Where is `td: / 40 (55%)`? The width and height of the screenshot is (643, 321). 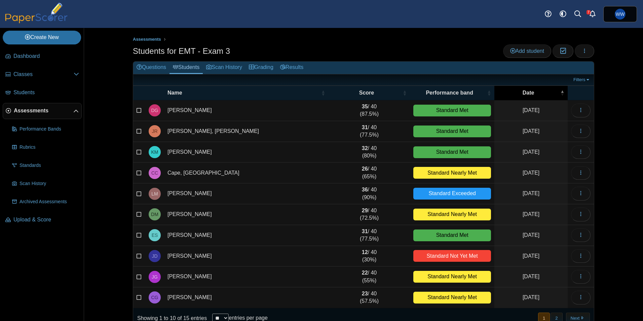
td: / 40 (55%) is located at coordinates (369, 277).